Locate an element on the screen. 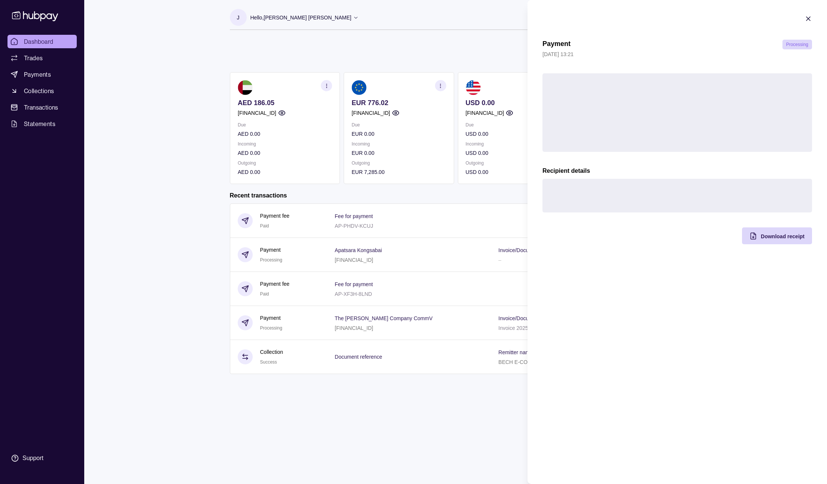 The height and width of the screenshot is (484, 827). button: Download receipt is located at coordinates (776, 236).